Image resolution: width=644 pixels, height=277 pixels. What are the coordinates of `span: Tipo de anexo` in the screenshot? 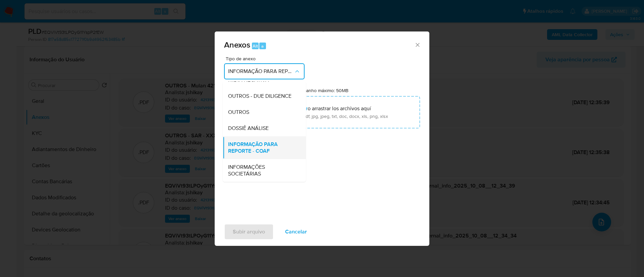 It's located at (266, 58).